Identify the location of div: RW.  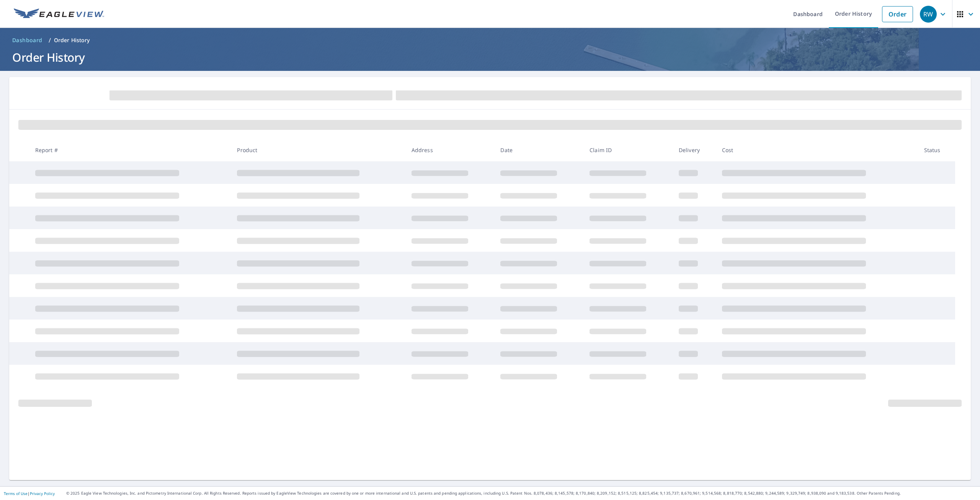
(928, 14).